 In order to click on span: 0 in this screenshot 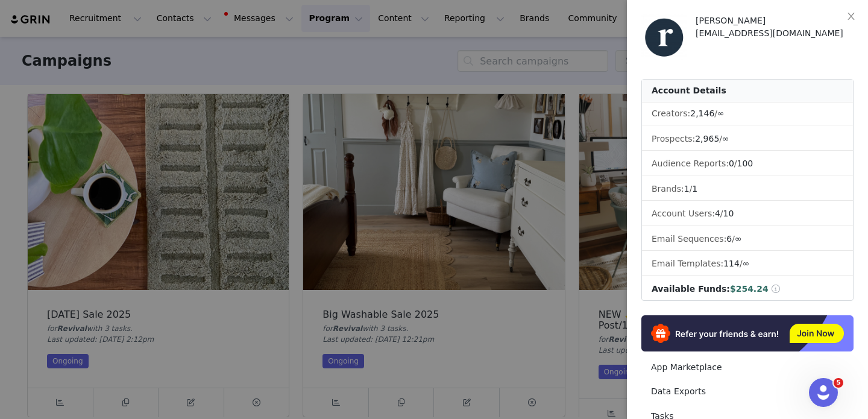, I will do `click(731, 163)`.